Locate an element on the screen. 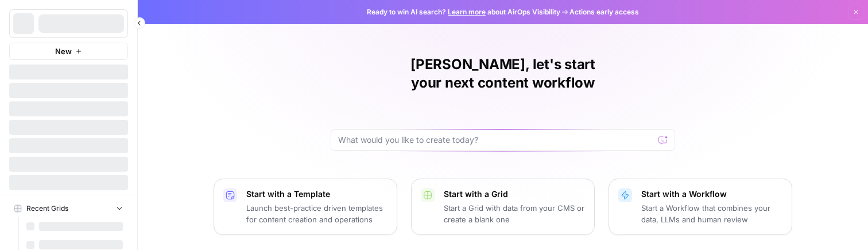 The width and height of the screenshot is (868, 250). p: Start with a Workflow is located at coordinates (712, 194).